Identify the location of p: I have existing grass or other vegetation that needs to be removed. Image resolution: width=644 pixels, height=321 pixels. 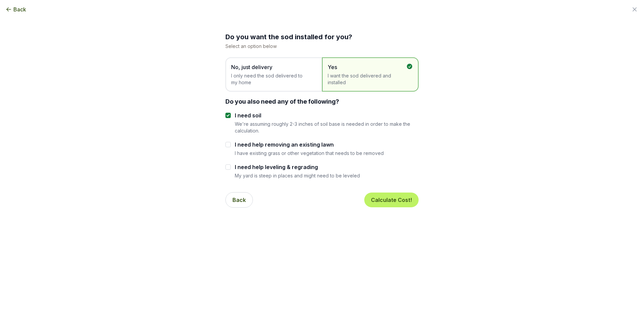
(309, 153).